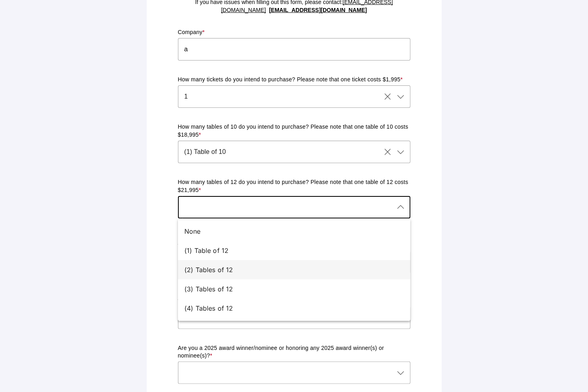  I want to click on p: How many tables of 10 do you intend to purchase? Please note that one table of 10 costs $18,995, so click(294, 132).